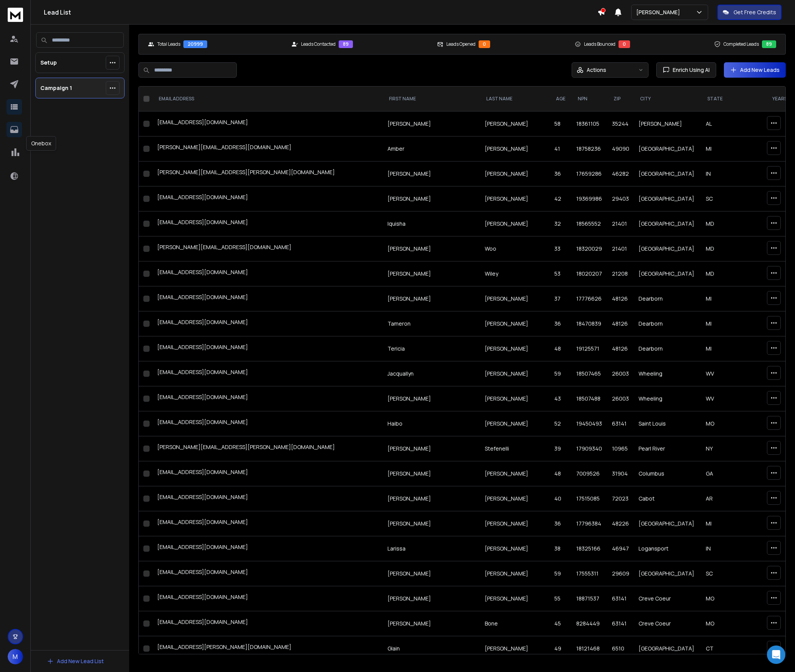 Image resolution: width=795 pixels, height=672 pixels. What do you see at coordinates (620, 649) in the screenshot?
I see `td: 6510` at bounding box center [620, 649].